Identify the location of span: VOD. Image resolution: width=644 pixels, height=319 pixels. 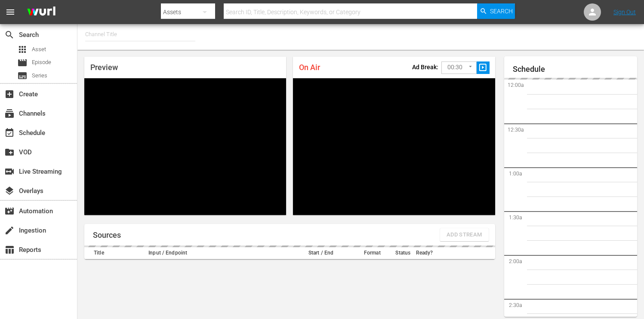
(10, 152).